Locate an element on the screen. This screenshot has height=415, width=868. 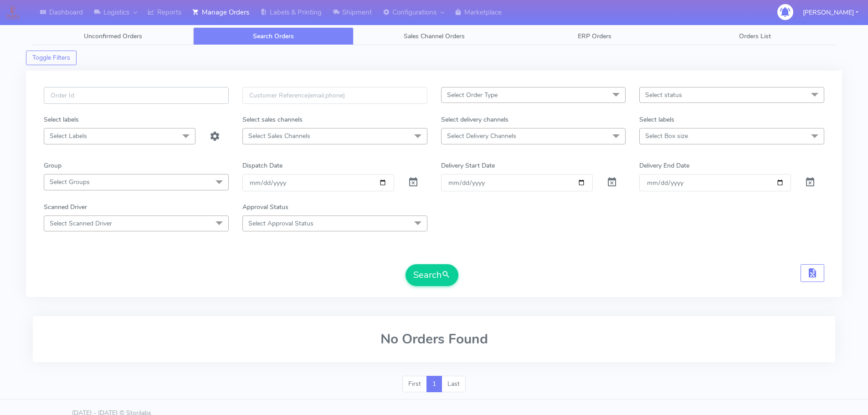
span: Select Delivery Channels is located at coordinates (482, 136).